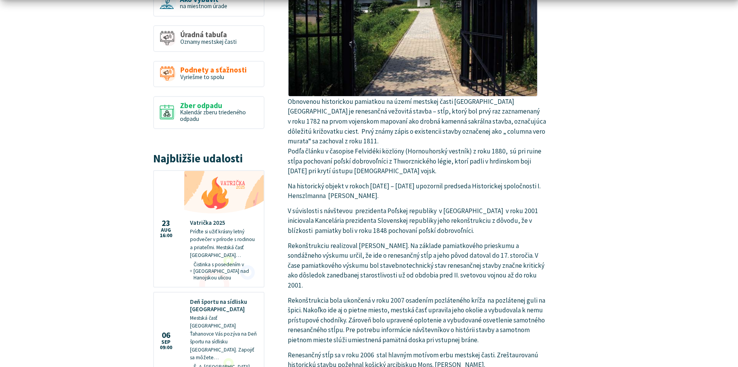  What do you see at coordinates (202, 77) in the screenshot?
I see `span: Vyriešme to spolu` at bounding box center [202, 77].